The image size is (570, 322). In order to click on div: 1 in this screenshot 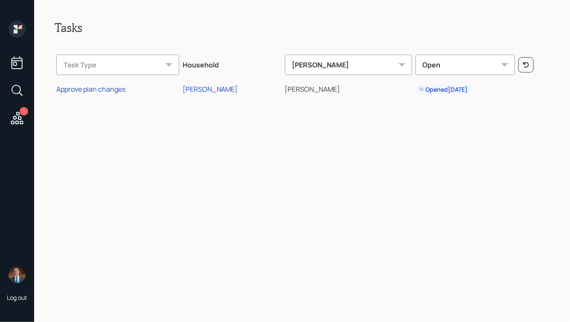, I will do `click(24, 111)`.